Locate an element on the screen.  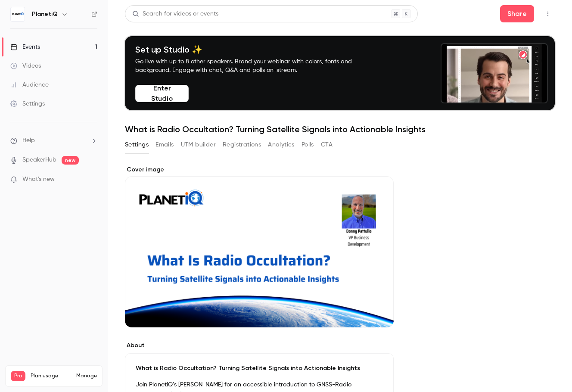
p: Go live with up to 8 other speakers. Brand your webinar with colors, fonts and background. Engage... is located at coordinates (254, 66).